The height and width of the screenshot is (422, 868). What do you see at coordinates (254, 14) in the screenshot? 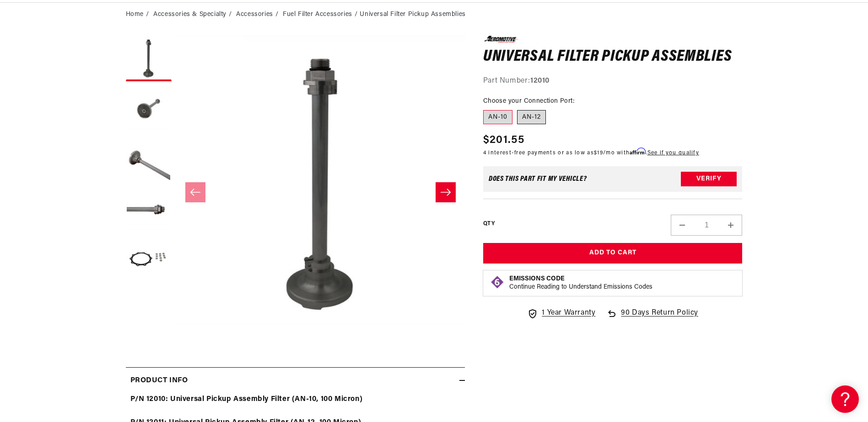
I see `a: Accessories` at bounding box center [254, 14].